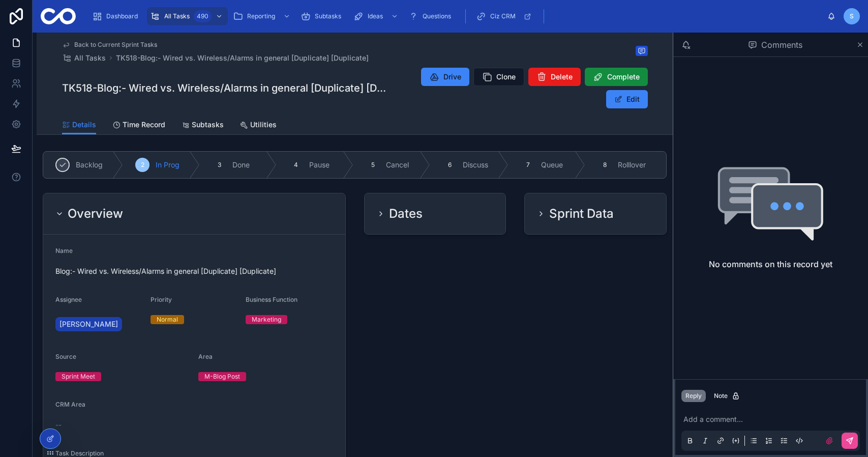 This screenshot has height=457, width=868. Describe the element at coordinates (142, 165) in the screenshot. I see `span: 2` at that location.